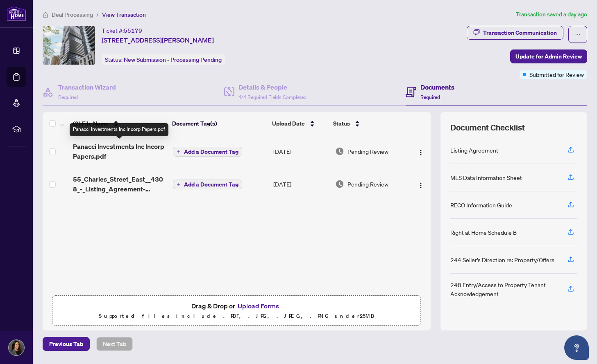 Image resolution: width=597 pixels, height=364 pixels. I want to click on article: Transaction saved a day ago, so click(551, 14).